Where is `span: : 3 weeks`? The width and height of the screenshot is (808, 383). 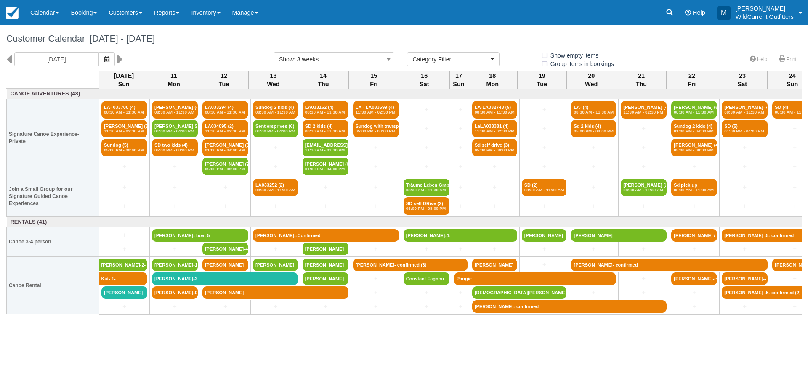
span: : 3 weeks is located at coordinates (306, 59).